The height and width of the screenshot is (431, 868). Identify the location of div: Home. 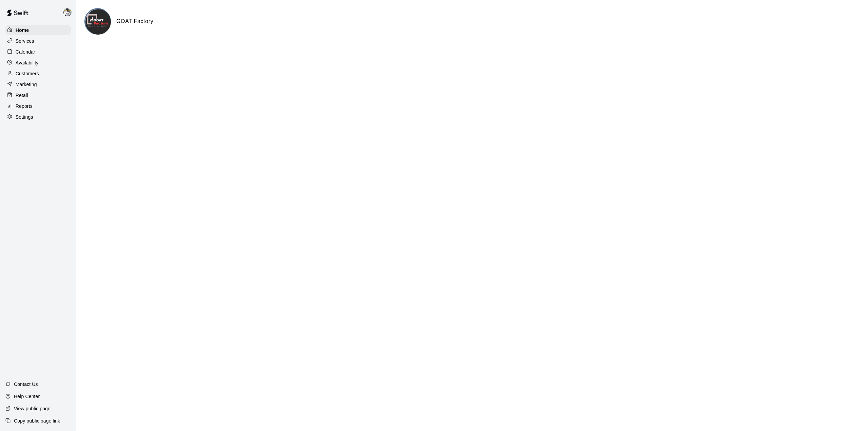
(38, 30).